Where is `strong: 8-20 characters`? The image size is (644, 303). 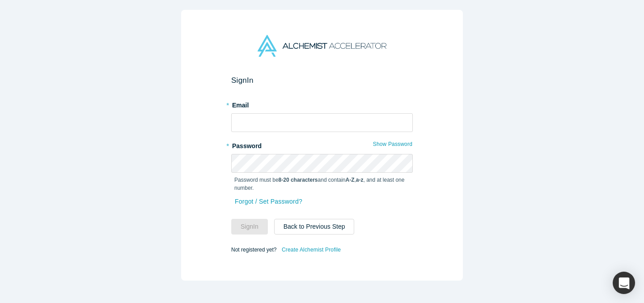
strong: 8-20 characters is located at coordinates (299, 180).